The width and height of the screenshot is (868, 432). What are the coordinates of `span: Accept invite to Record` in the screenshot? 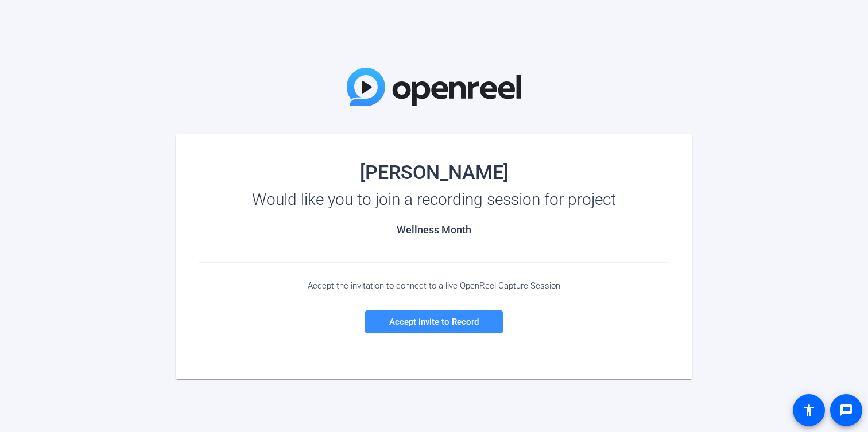 It's located at (434, 322).